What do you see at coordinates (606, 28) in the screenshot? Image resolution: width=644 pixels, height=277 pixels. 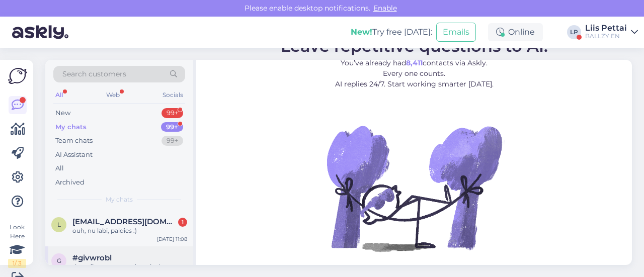 I see `div: Liis Pettai` at bounding box center [606, 28].